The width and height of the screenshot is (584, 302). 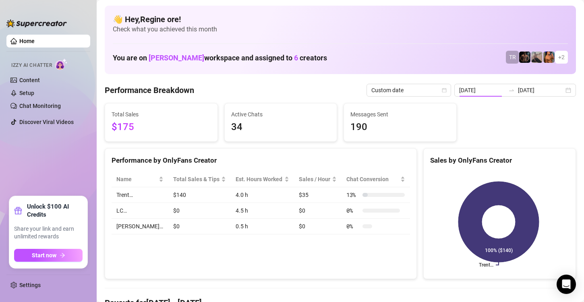 I want to click on img: Trent, so click(x=525, y=57).